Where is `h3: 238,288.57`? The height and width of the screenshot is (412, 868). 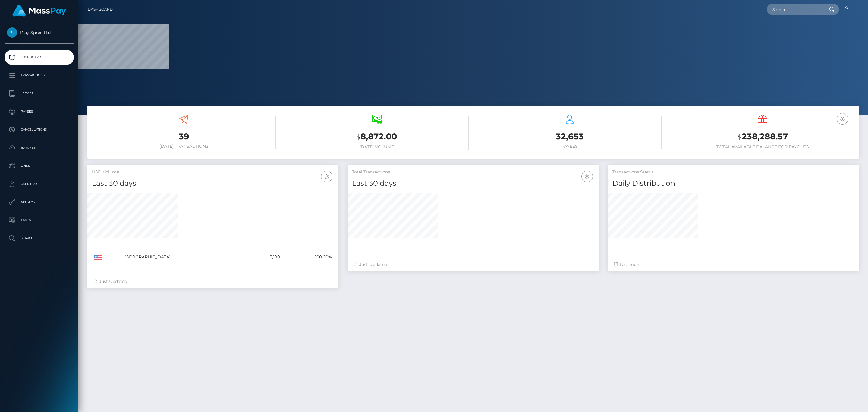 h3: 238,288.57 is located at coordinates (763, 136).